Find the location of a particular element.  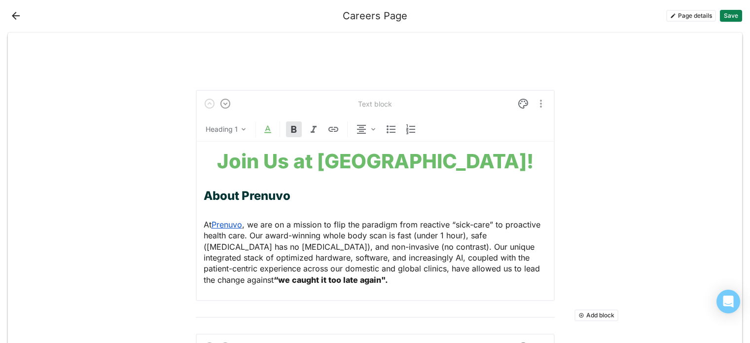

strong: “we caught it too late again". is located at coordinates (331, 280).